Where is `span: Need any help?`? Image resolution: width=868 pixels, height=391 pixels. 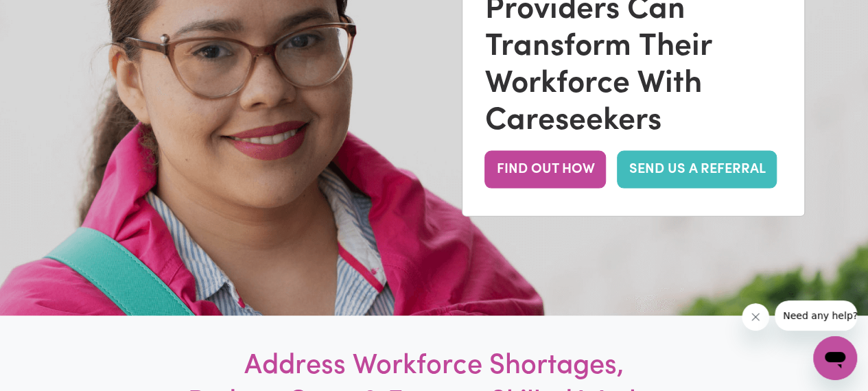 span: Need any help? is located at coordinates (45, 15).